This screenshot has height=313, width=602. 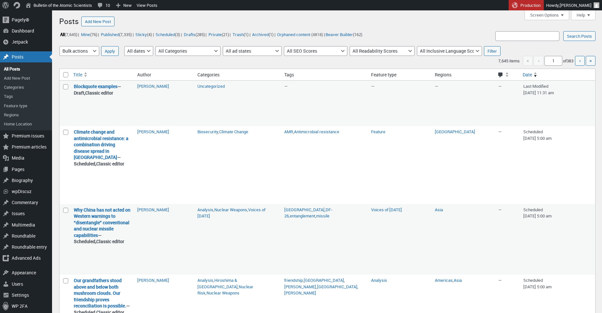 I want to click on button: Screen Options, so click(x=547, y=15).